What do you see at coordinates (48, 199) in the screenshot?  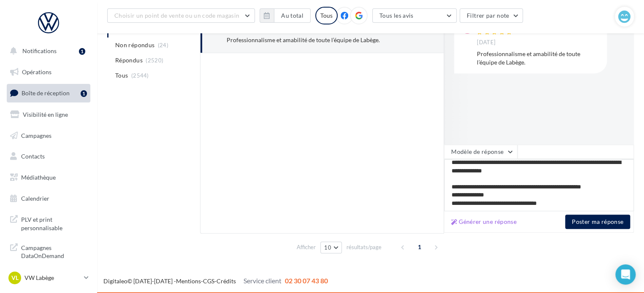 I see `a: Calendrier` at bounding box center [48, 199].